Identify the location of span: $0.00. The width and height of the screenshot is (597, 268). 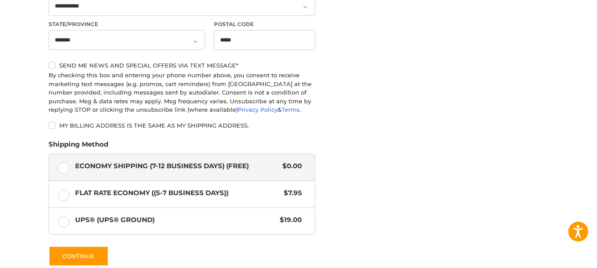
(290, 166).